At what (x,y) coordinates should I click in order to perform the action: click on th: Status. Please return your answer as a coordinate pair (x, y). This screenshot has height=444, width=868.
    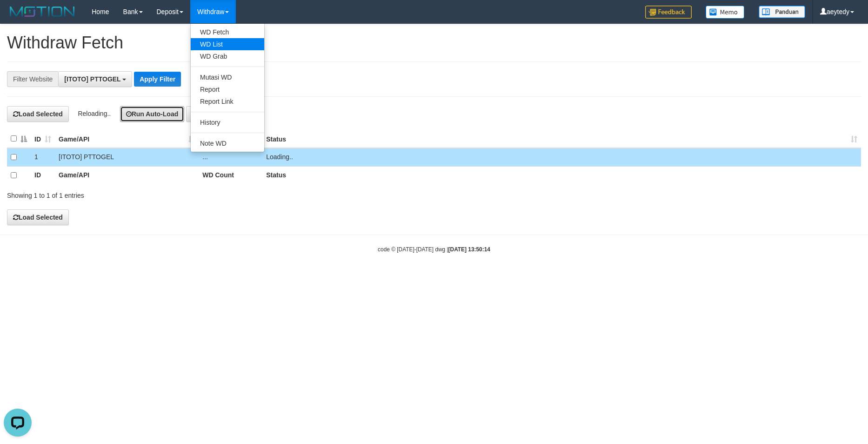
    Looking at the image, I should click on (561, 175).